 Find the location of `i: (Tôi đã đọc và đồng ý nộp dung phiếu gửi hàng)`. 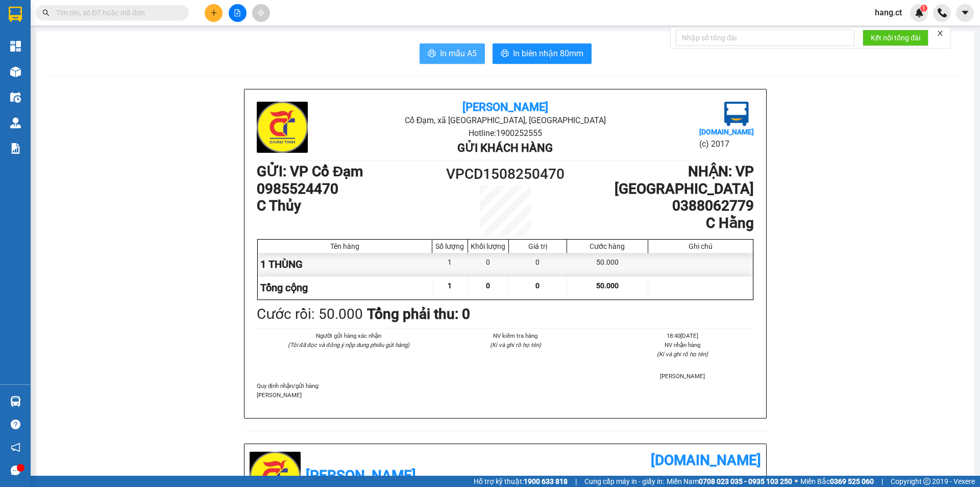

i: (Tôi đã đọc và đồng ý nộp dung phiếu gửi hàng) is located at coordinates (349, 345).